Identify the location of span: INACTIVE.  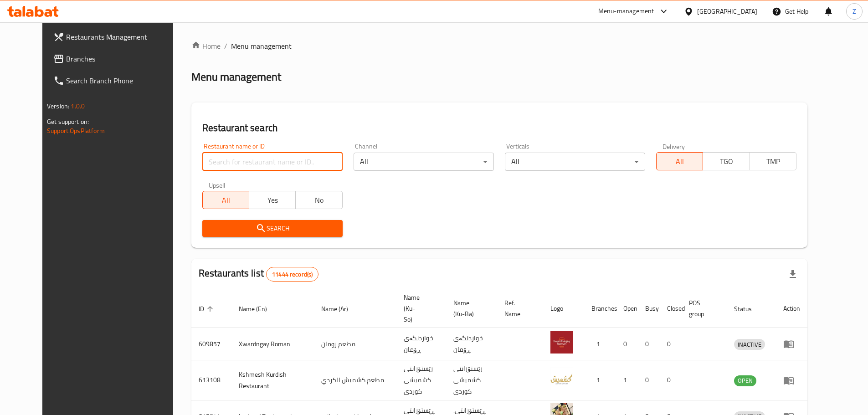
(749, 344).